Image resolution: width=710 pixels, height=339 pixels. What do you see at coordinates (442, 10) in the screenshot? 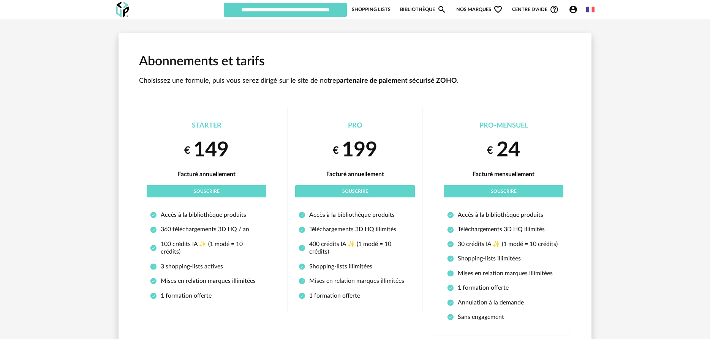
I see `span: Magnify icon` at bounding box center [442, 10].